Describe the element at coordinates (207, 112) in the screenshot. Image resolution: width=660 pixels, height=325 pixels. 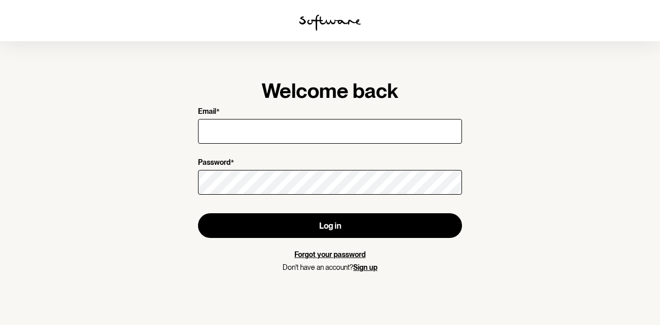
I see `p: Email` at that location.